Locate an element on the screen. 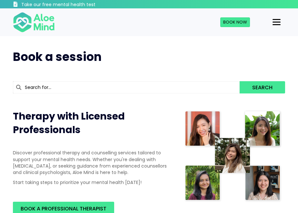 The image size is (298, 213). span: Book a session is located at coordinates (57, 57).